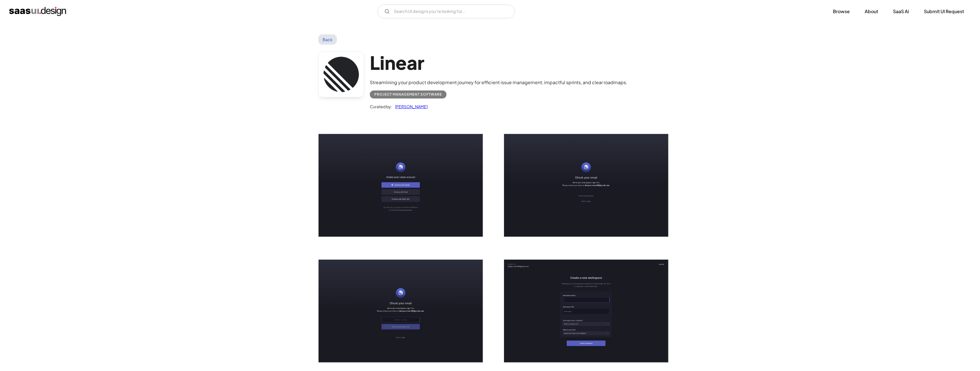 The width and height of the screenshot is (980, 371). Describe the element at coordinates (871, 11) in the screenshot. I see `a: About` at that location.